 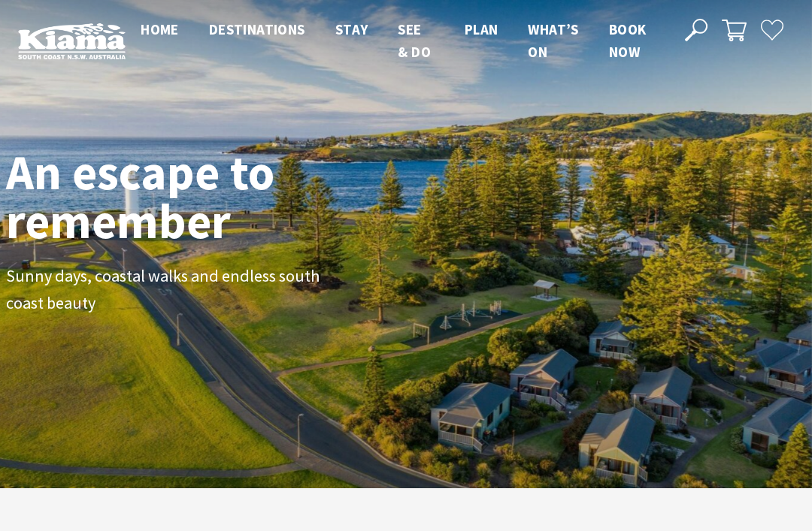 I want to click on h1: An escape to remember, so click(x=213, y=196).